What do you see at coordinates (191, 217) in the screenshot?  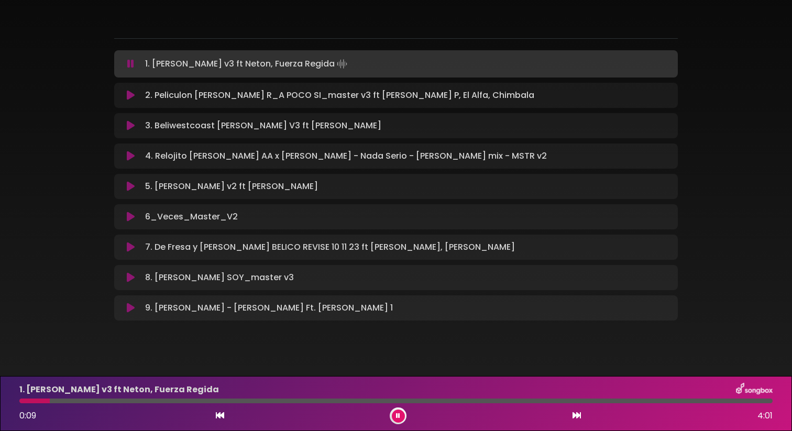 I see `p: 6_Veces_Master_V2` at bounding box center [191, 217].